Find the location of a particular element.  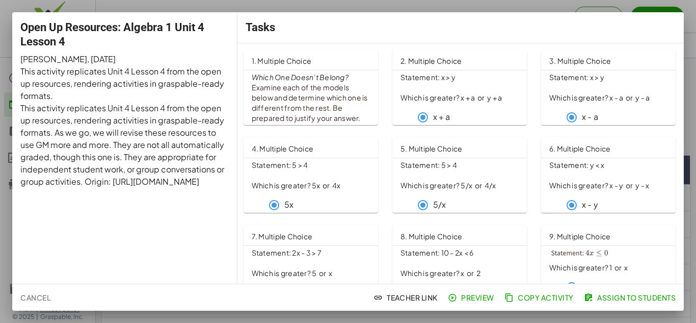

p: 1 is located at coordinates (583, 287).